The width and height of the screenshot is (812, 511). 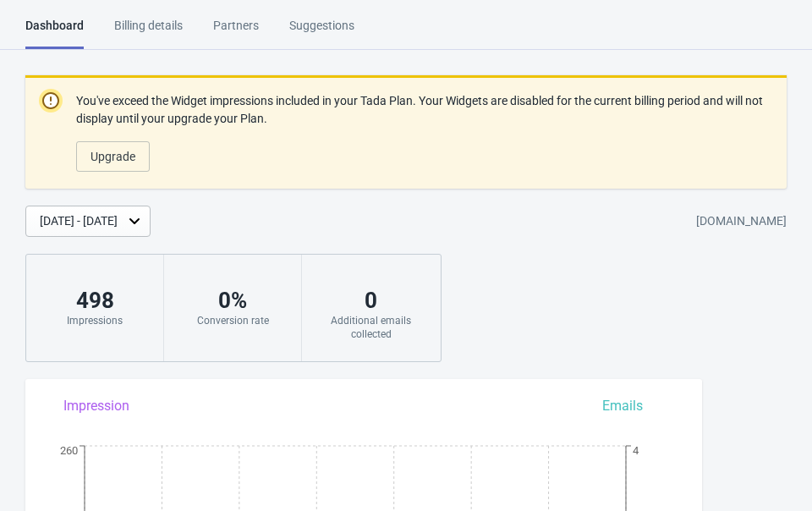 What do you see at coordinates (236, 31) in the screenshot?
I see `div: Partners` at bounding box center [236, 31].